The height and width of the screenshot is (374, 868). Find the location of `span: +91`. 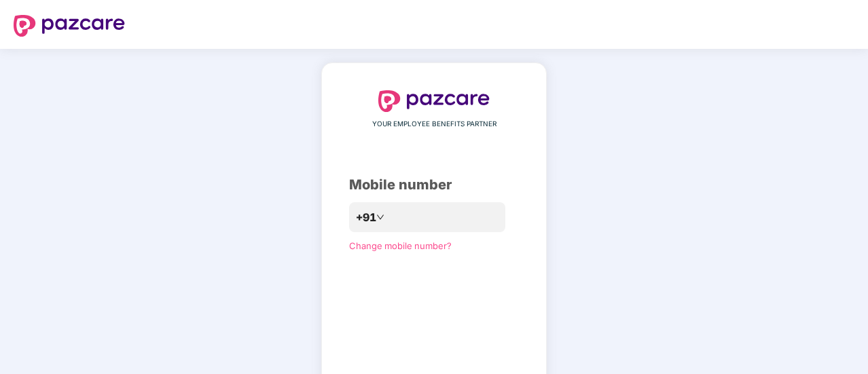

span: +91 is located at coordinates (366, 217).